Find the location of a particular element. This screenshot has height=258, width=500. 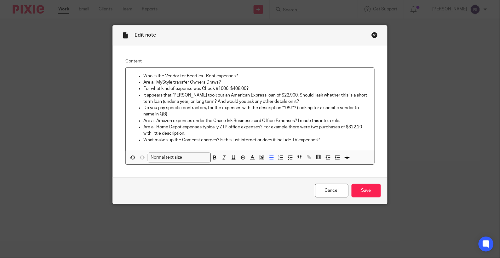

input: Save is located at coordinates (366, 190).